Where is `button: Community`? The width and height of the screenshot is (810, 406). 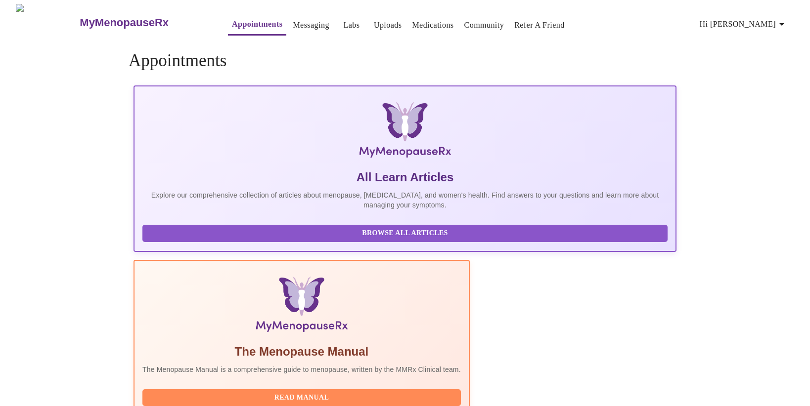 button: Community is located at coordinates (484, 25).